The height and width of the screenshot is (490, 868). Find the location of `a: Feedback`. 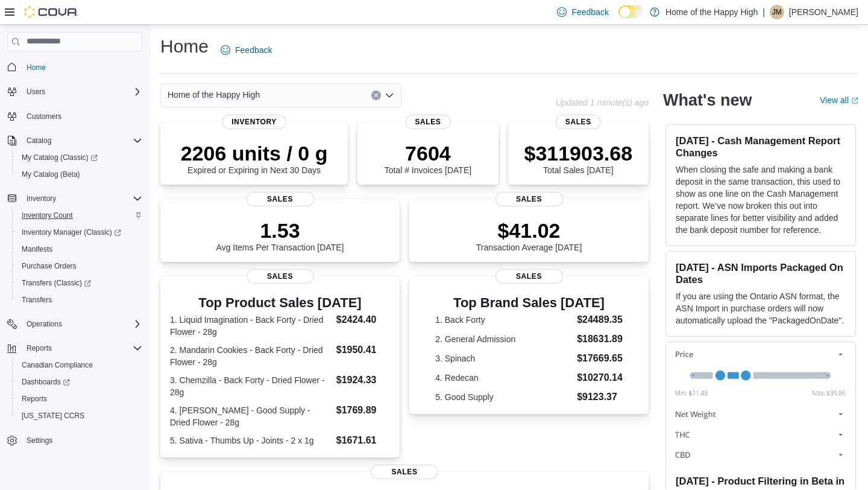

a: Feedback is located at coordinates (246, 50).